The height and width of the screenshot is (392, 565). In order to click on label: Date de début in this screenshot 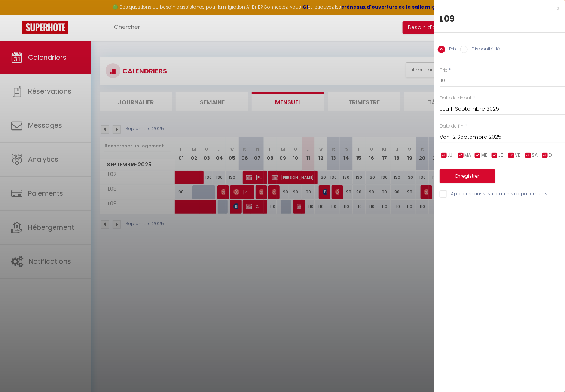, I will do `click(456, 98)`.